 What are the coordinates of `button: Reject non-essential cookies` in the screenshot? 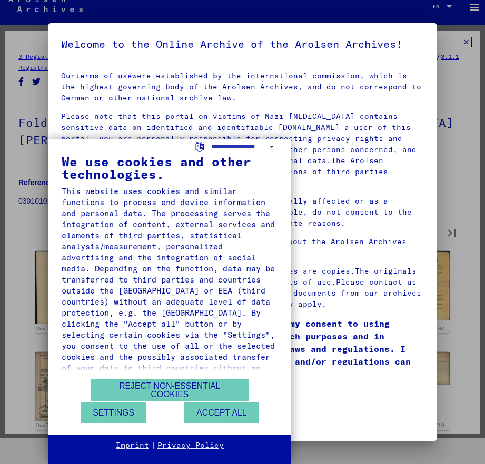 It's located at (170, 390).